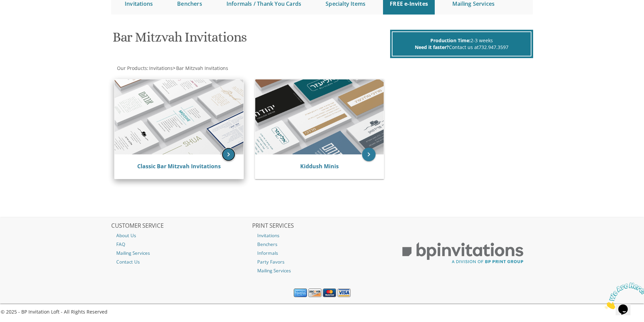  What do you see at coordinates (21, 16) in the screenshot?
I see `div: CloseChat attention grabber` at bounding box center [21, 16].